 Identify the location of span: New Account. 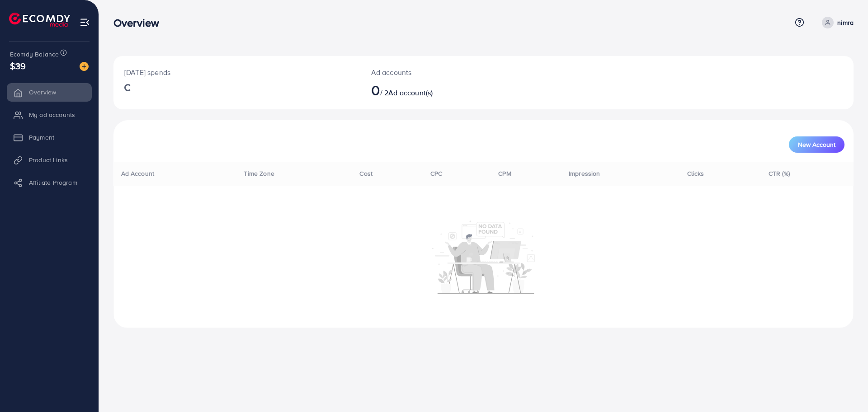
(817, 144).